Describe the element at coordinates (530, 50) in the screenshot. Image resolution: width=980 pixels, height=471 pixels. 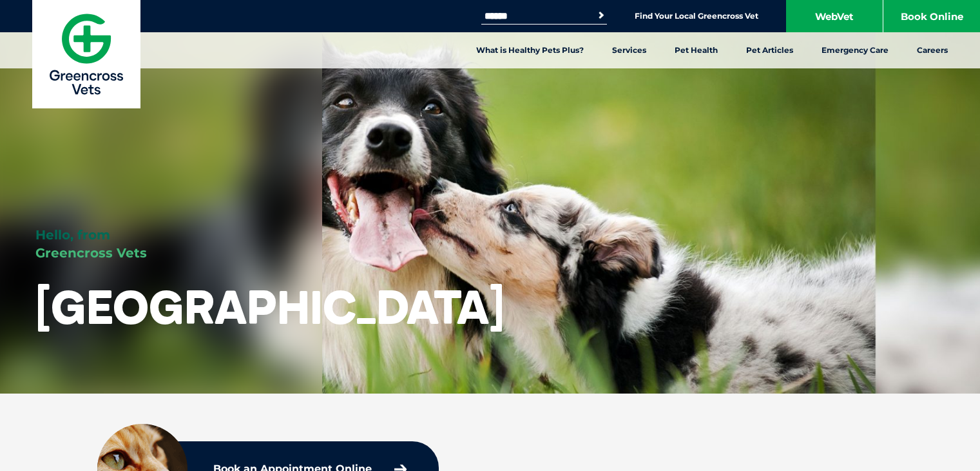
I see `a: What is Healthy Pets Plus?` at that location.